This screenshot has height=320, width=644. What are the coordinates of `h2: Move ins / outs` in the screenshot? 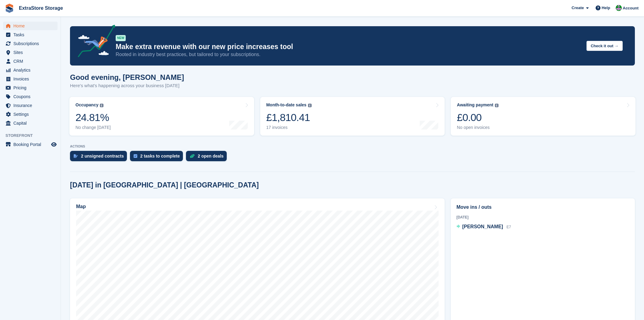 It's located at (543, 207).